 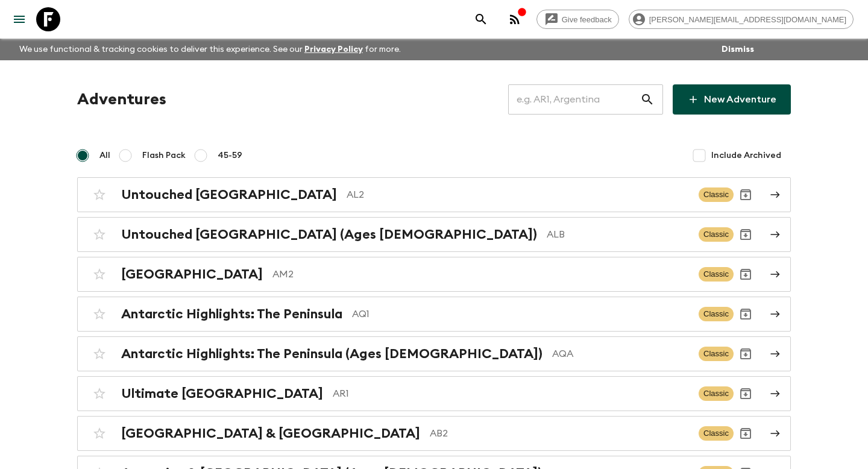 What do you see at coordinates (105, 155) in the screenshot?
I see `span: All` at bounding box center [105, 155].